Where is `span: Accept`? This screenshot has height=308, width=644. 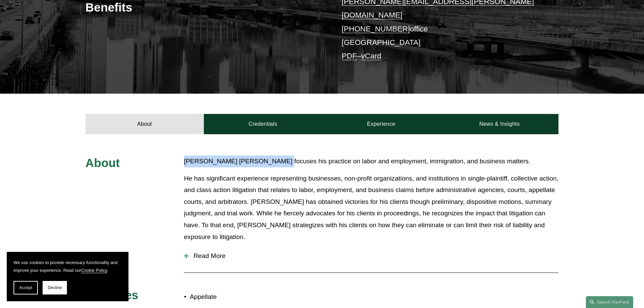
span: Accept is located at coordinates (26, 288).